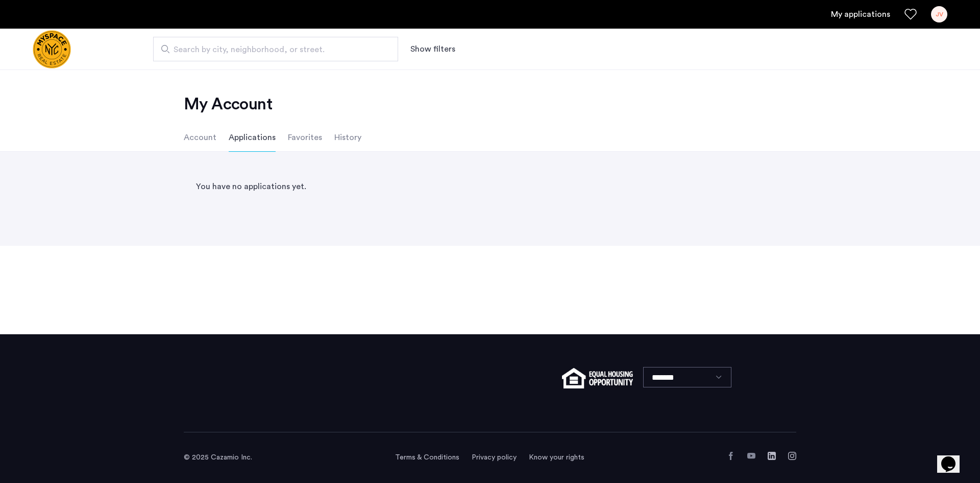  I want to click on span: Search by city, neighborhood, or street., so click(271, 49).